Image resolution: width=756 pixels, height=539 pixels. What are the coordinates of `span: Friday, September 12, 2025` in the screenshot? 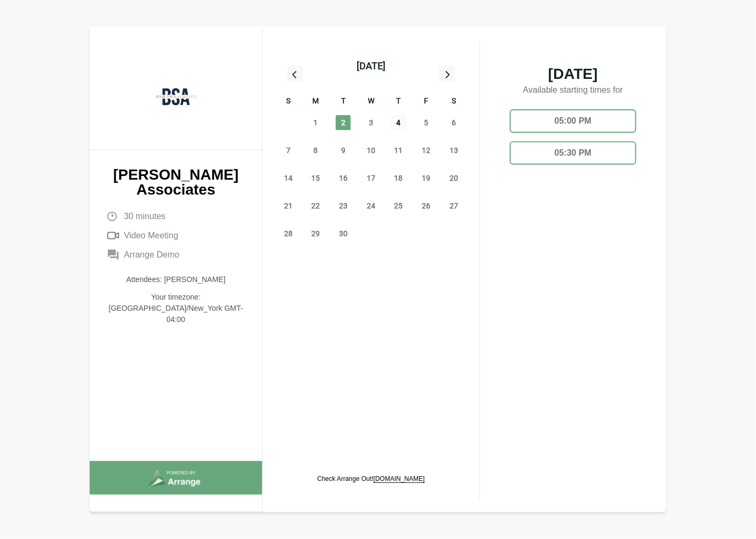 It's located at (426, 151).